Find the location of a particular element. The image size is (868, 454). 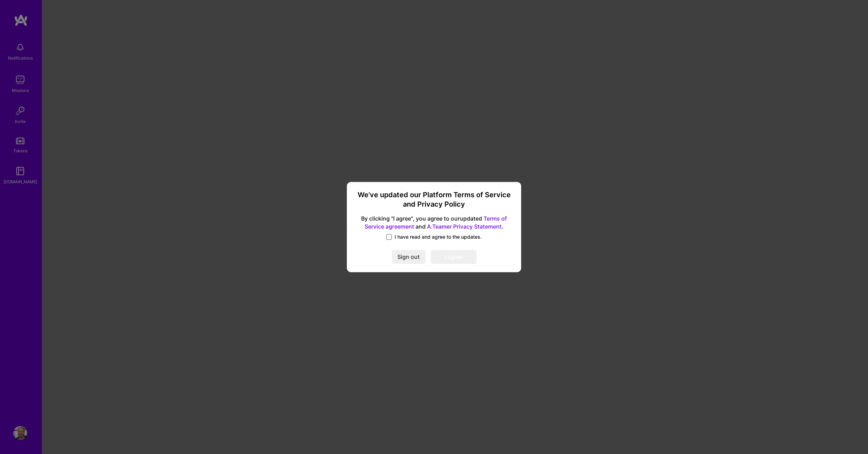

button: Sign out is located at coordinates (408, 256).